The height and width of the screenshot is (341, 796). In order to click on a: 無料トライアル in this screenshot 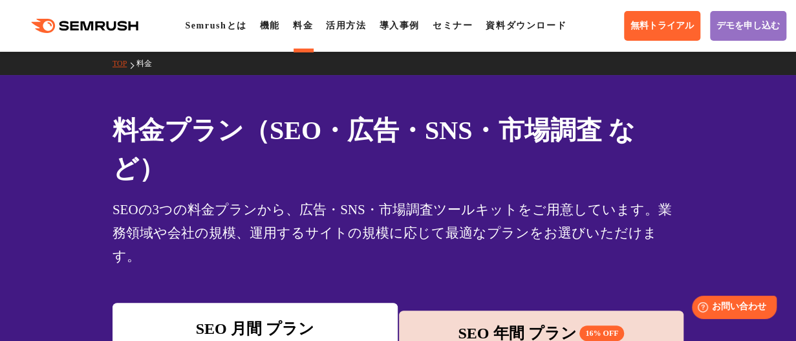, I will do `click(662, 26)`.